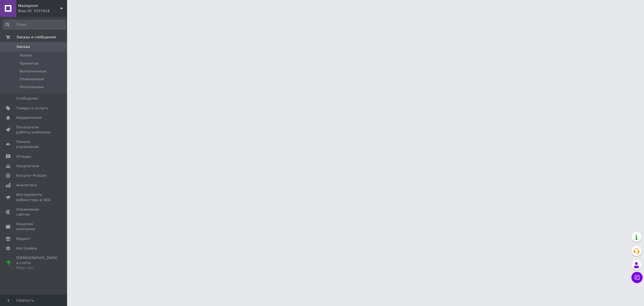 Image resolution: width=644 pixels, height=306 pixels. Describe the element at coordinates (34, 197) in the screenshot. I see `span: Инструменты вебмастера и SEO` at that location.